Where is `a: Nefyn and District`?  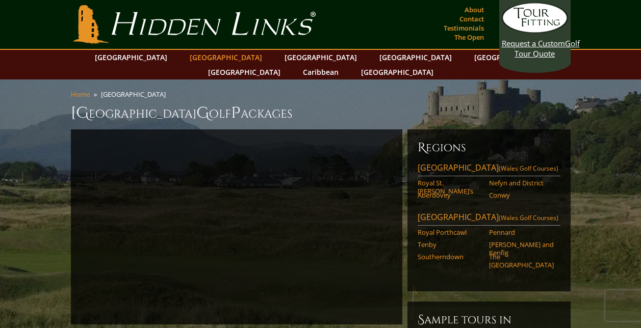
a: Nefyn and District is located at coordinates (521, 183).